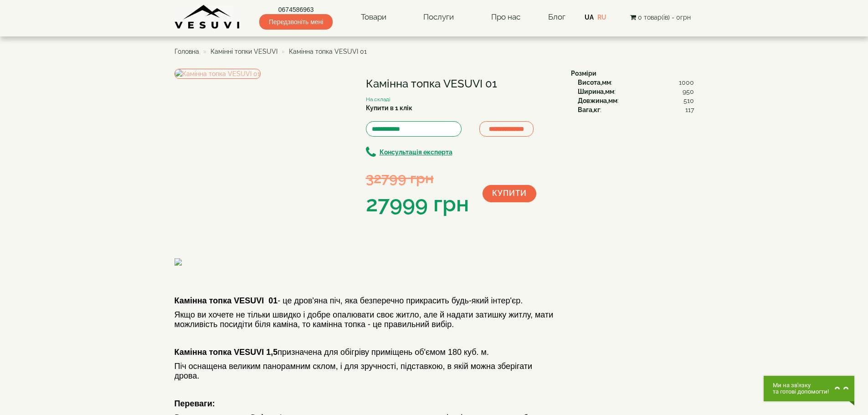 The image size is (868, 415). What do you see at coordinates (690, 110) in the screenshot?
I see `span: 117` at bounding box center [690, 110].